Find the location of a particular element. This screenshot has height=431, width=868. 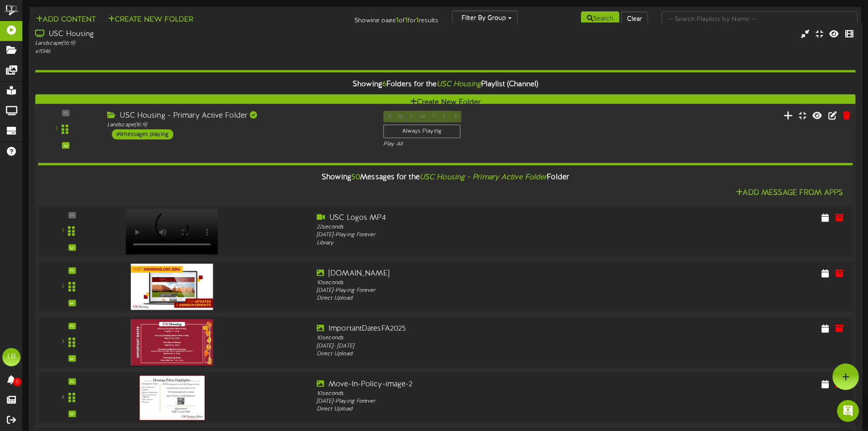

div: LB is located at coordinates (11, 357).